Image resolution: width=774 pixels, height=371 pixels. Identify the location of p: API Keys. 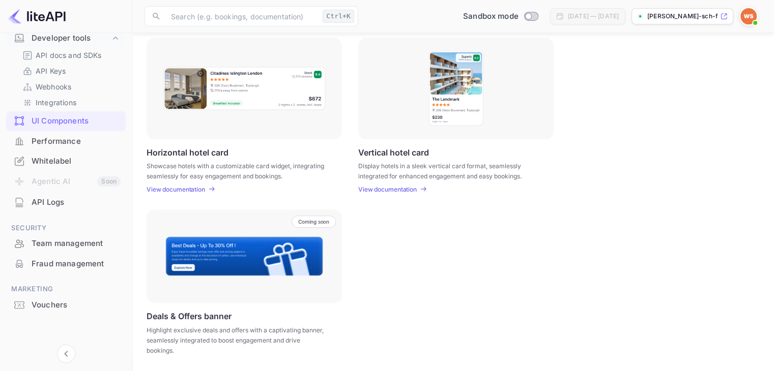
(50, 71).